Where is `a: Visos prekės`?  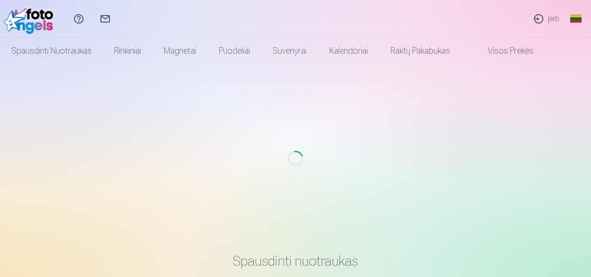
a: Visos prekės is located at coordinates (502, 51).